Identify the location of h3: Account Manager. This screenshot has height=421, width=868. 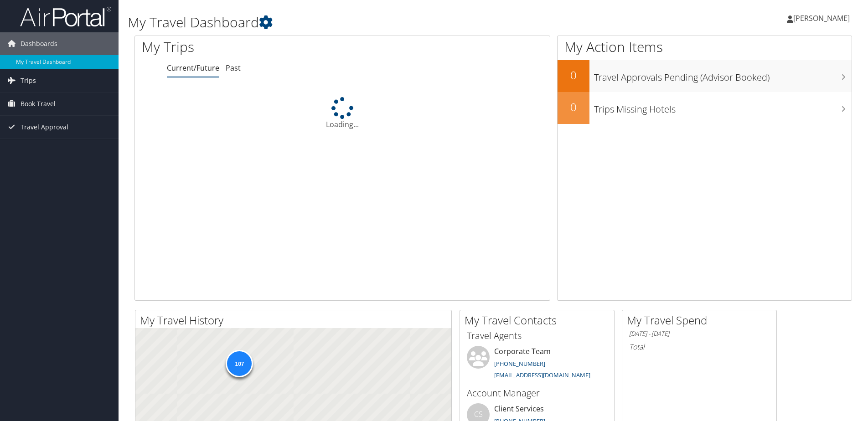
(537, 393).